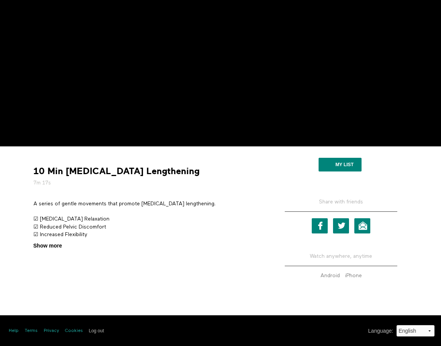 This screenshot has height=346, width=441. What do you see at coordinates (341, 226) in the screenshot?
I see `a: Twitter` at bounding box center [341, 226].